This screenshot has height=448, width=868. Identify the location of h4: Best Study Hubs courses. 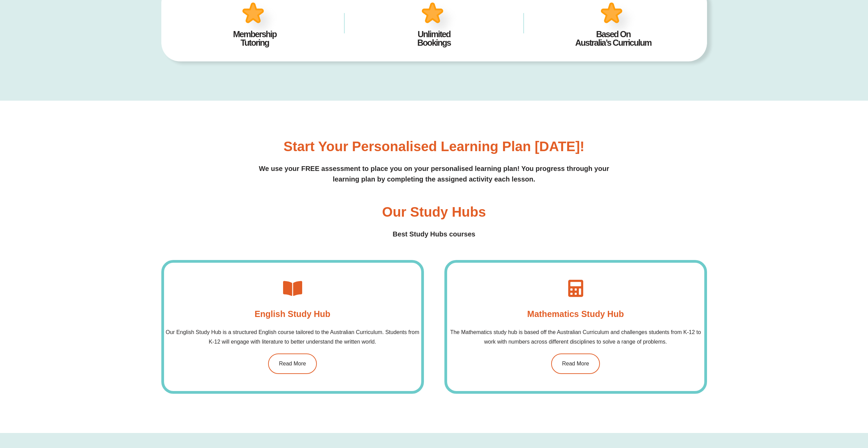
(434, 234).